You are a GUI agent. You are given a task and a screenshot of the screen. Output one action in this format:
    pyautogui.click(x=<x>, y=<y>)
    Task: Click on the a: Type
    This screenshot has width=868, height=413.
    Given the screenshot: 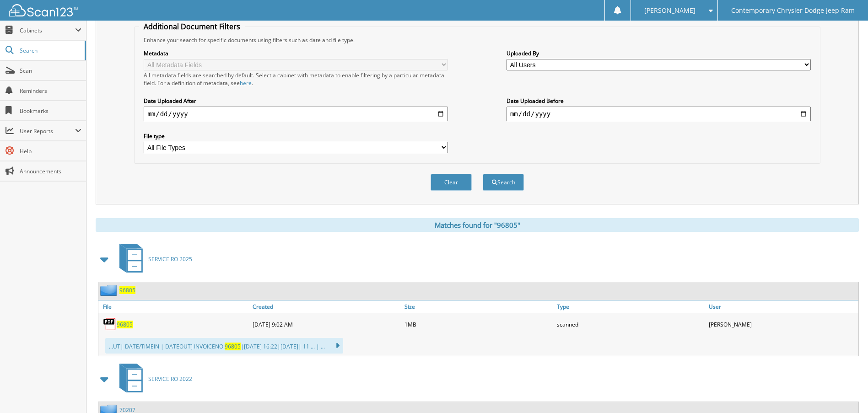 What is the action you would take?
    pyautogui.click(x=631, y=306)
    